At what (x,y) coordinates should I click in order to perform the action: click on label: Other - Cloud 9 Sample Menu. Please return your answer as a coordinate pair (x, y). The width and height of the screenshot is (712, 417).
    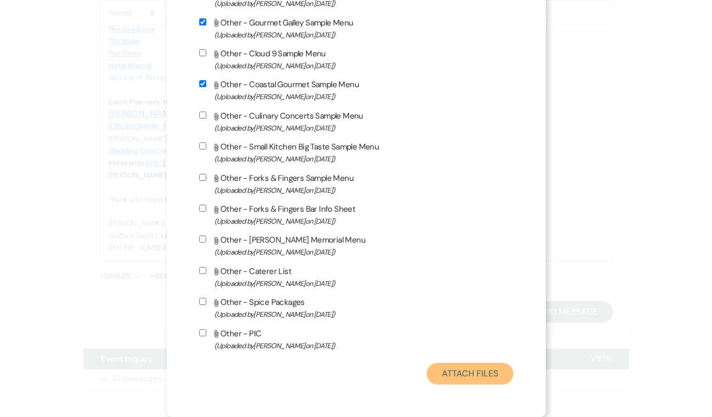
    Looking at the image, I should click on (356, 59).